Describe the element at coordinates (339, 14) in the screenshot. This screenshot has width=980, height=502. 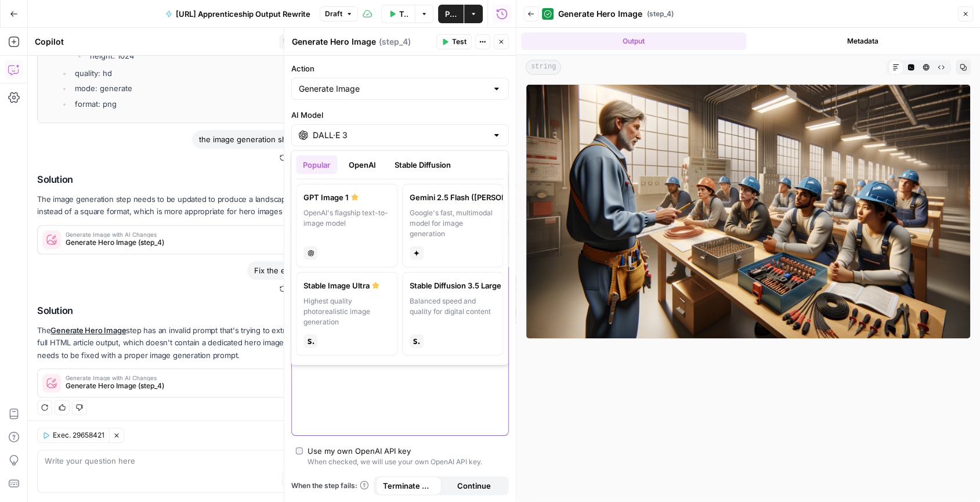
I see `button: Draft` at that location.